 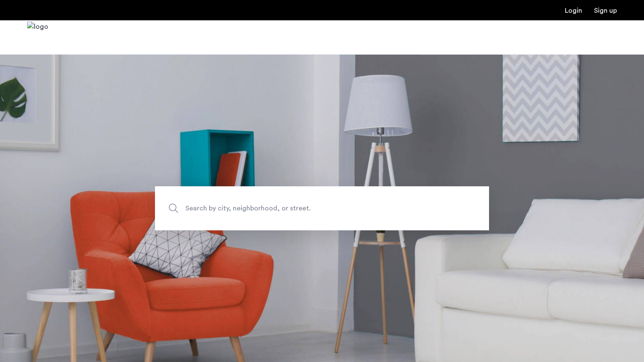 I want to click on a: Login, so click(x=573, y=11).